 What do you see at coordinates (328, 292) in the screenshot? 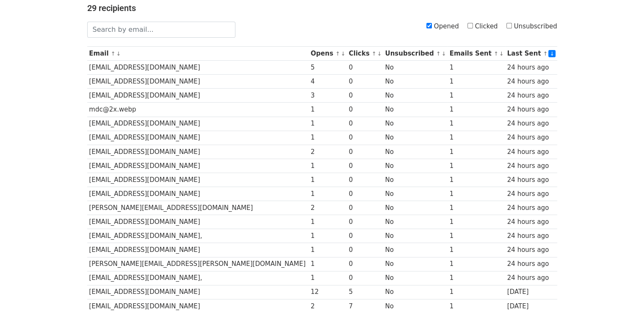
I see `td: 12` at bounding box center [328, 292].